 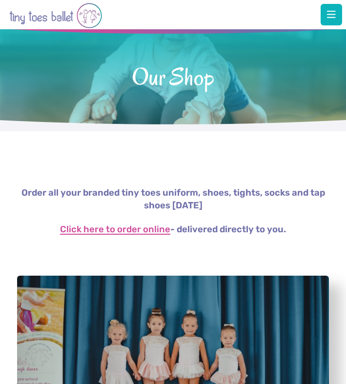 I want to click on span: Our Shop, so click(x=173, y=76).